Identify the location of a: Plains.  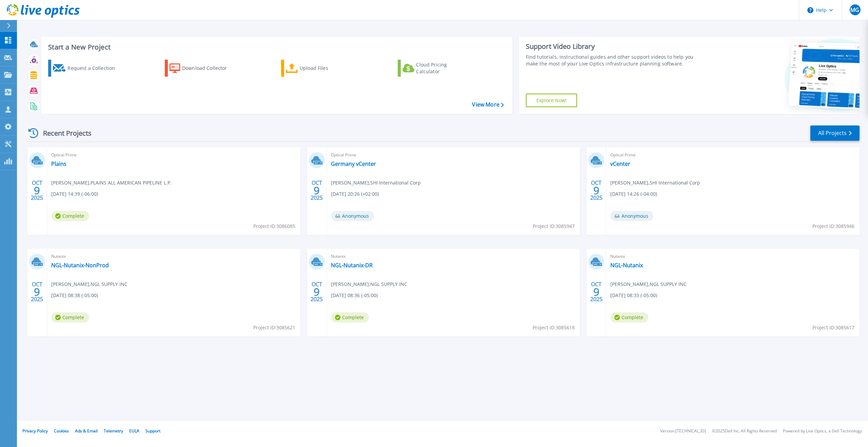
(58, 164).